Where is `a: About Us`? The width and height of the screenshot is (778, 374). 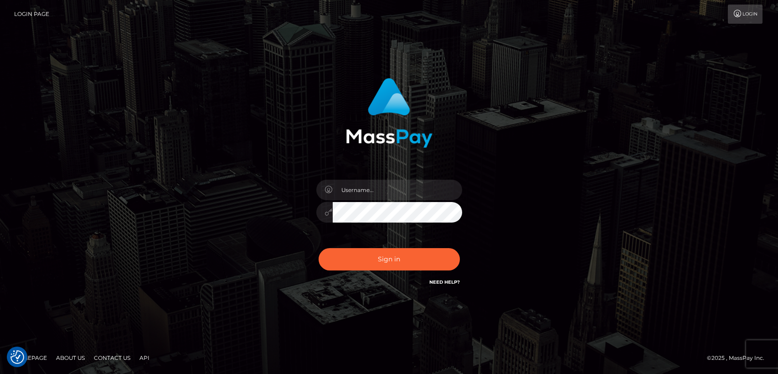 a: About Us is located at coordinates (70, 357).